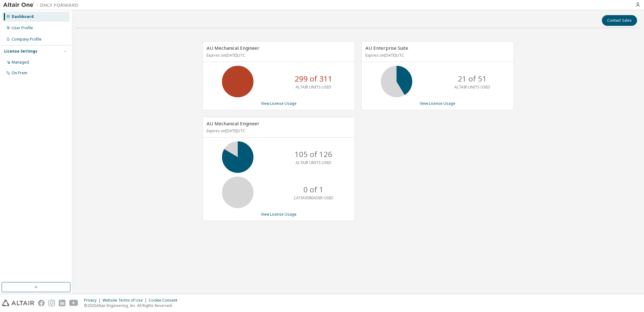 Image resolution: width=644 pixels, height=312 pixels. What do you see at coordinates (620, 20) in the screenshot?
I see `button: Contact Sales` at bounding box center [620, 20].